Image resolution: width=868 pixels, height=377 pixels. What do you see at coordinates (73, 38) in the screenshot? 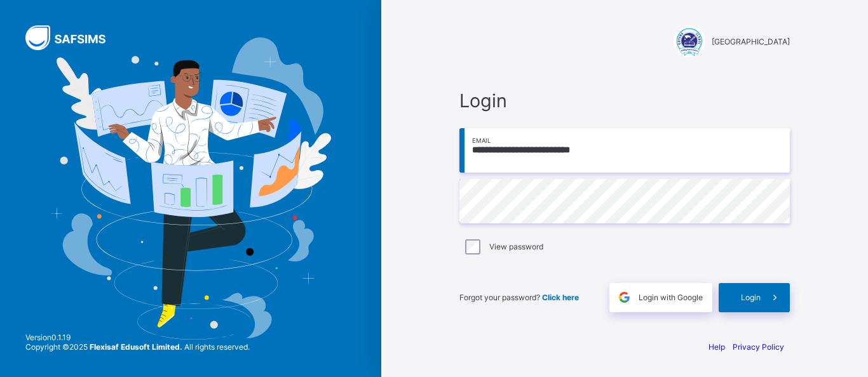
I see `img: SAFSIMS Logo` at bounding box center [73, 38].